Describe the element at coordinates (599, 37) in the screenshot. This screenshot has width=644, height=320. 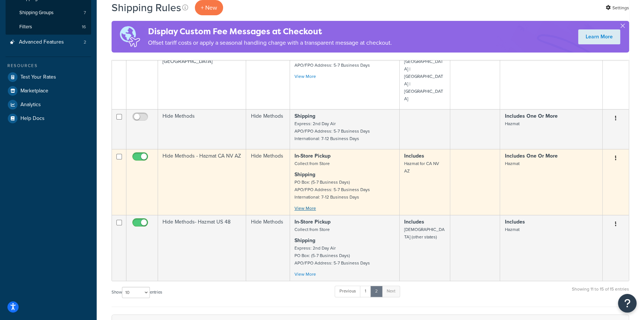
I see `a: Learn More` at that location.